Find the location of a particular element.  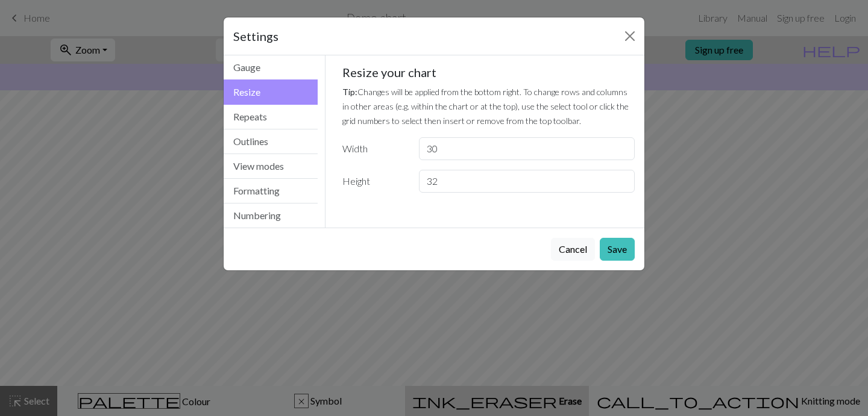

h5: Resize your chart is located at coordinates (488, 72).